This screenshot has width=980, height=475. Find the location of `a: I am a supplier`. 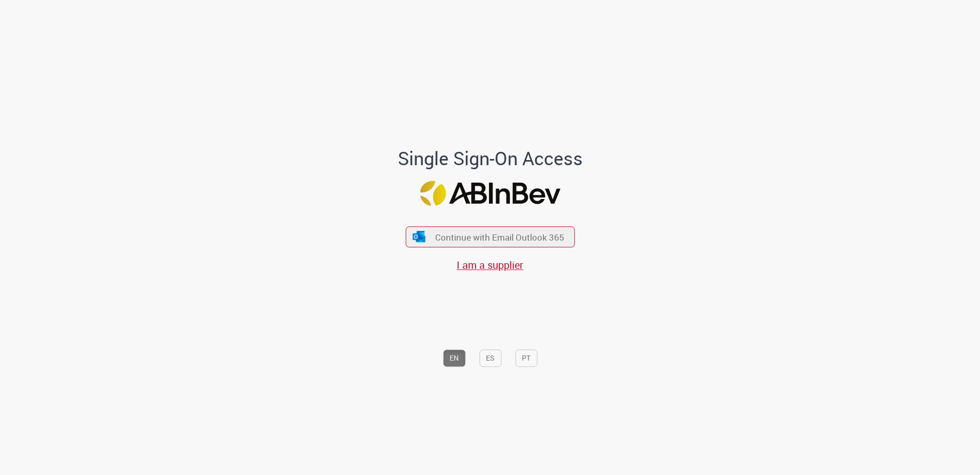

a: I am a supplier is located at coordinates (490, 265).